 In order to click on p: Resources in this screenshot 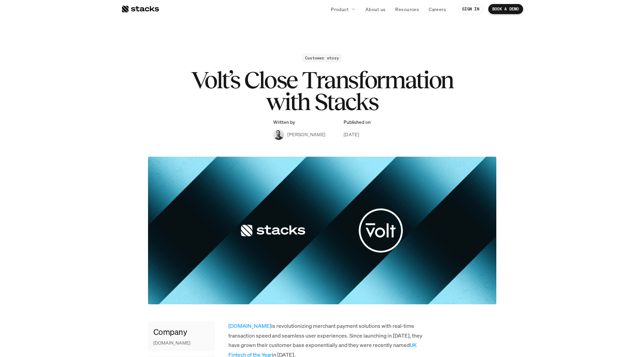, I will do `click(407, 9)`.